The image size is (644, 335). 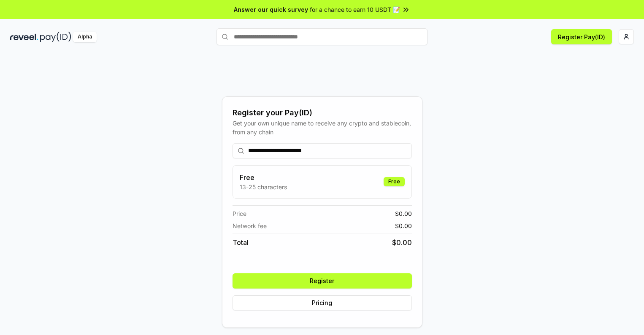 I want to click on span: Network fee, so click(x=249, y=225).